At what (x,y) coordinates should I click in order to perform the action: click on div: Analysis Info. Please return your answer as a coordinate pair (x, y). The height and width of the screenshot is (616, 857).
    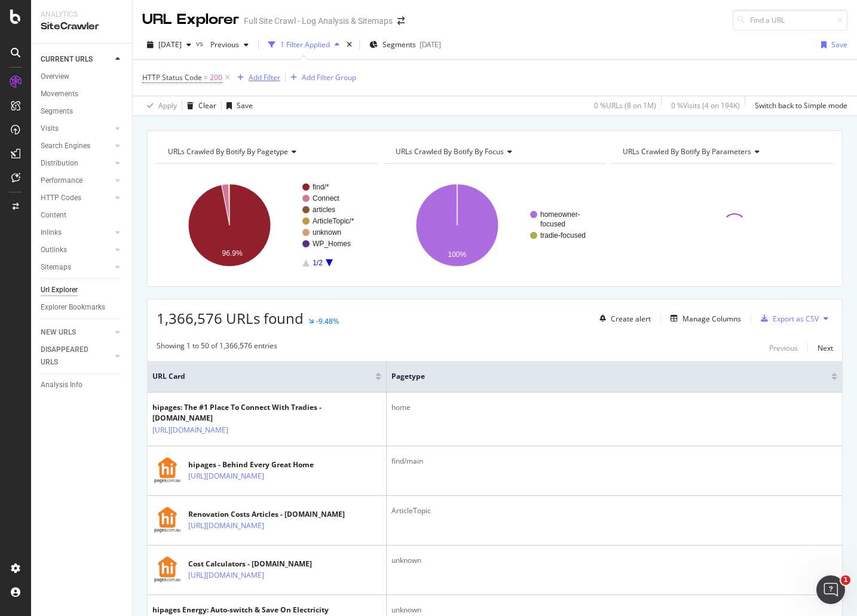
    Looking at the image, I should click on (61, 385).